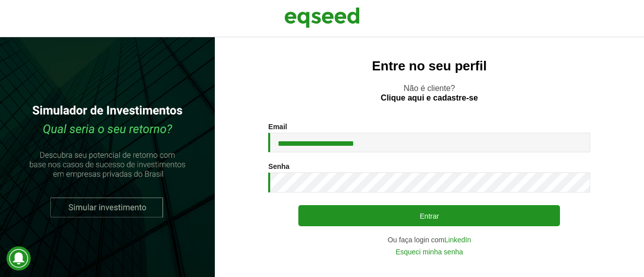  I want to click on img: EqSeed Logo, so click(322, 17).